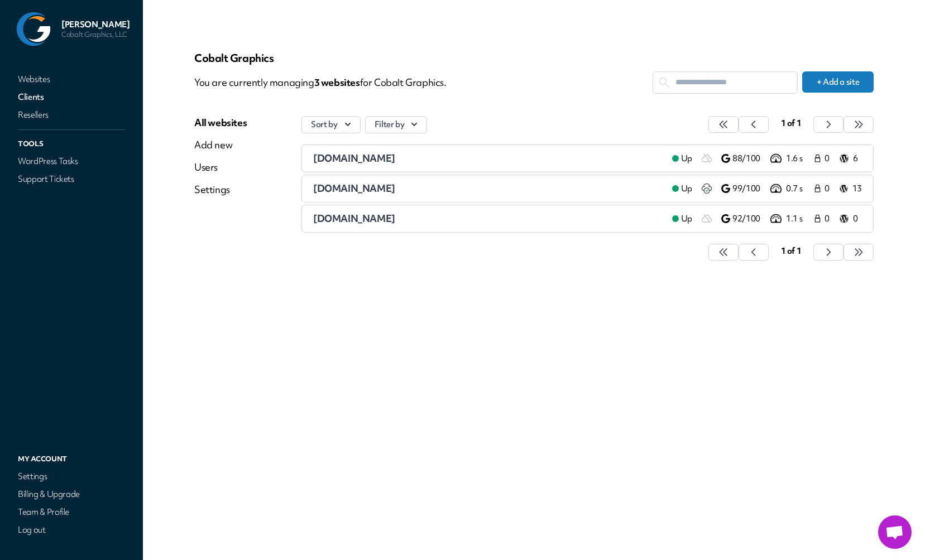 This screenshot has width=925, height=560. Describe the element at coordinates (71, 494) in the screenshot. I see `a: Billing & Upgrade` at that location.